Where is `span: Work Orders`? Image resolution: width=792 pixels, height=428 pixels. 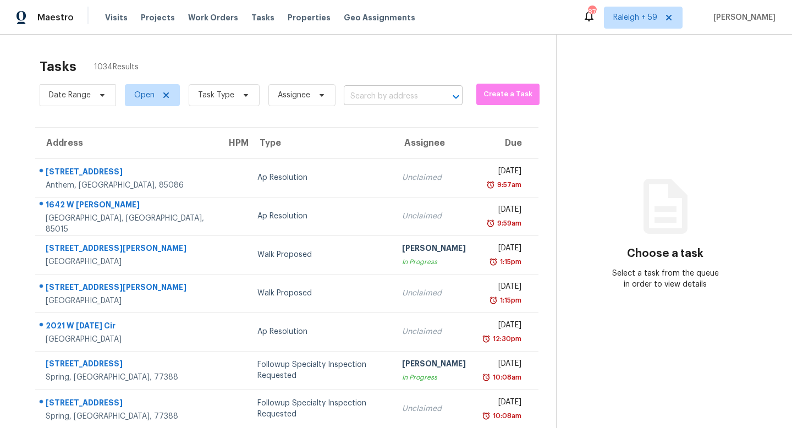
span: Work Orders is located at coordinates (213, 18).